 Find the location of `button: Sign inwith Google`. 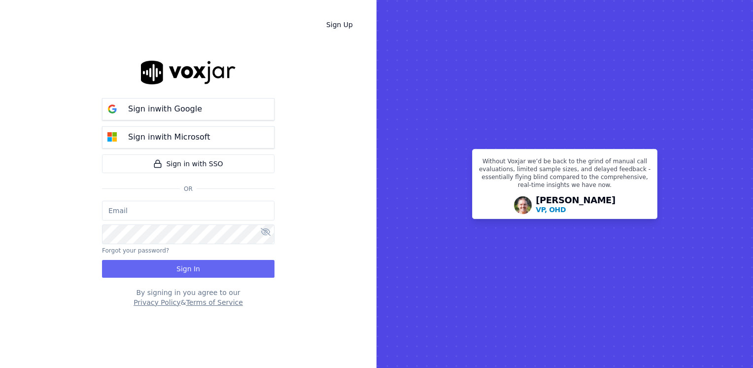

button: Sign inwith Google is located at coordinates (188, 109).